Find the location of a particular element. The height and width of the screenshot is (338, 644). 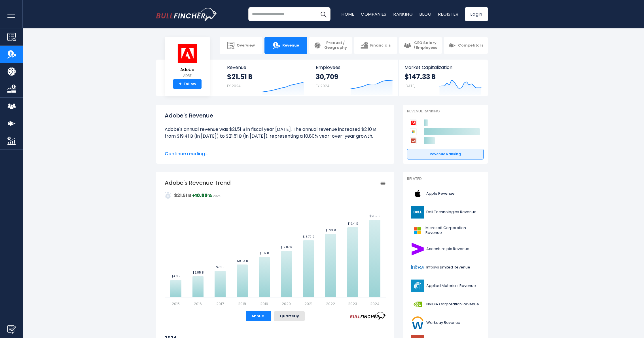

a: CEO Salary / Employees is located at coordinates (420, 45).